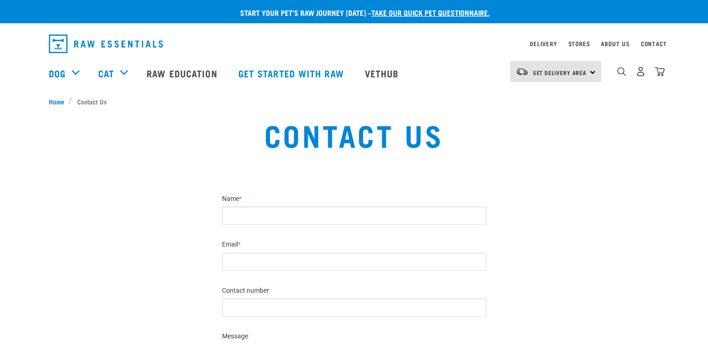 This screenshot has height=344, width=708. What do you see at coordinates (56, 101) in the screenshot?
I see `span: Home` at bounding box center [56, 101].